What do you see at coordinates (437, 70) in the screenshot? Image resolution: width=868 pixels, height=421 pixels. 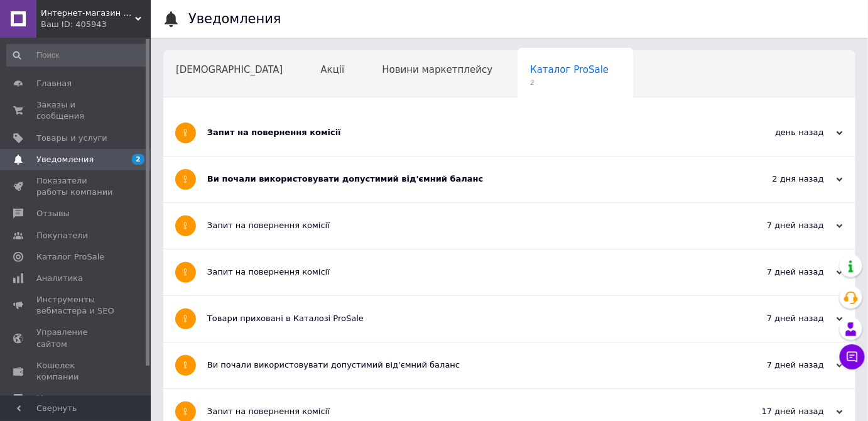 I see `span: Новини маркетплейсу` at bounding box center [437, 70].